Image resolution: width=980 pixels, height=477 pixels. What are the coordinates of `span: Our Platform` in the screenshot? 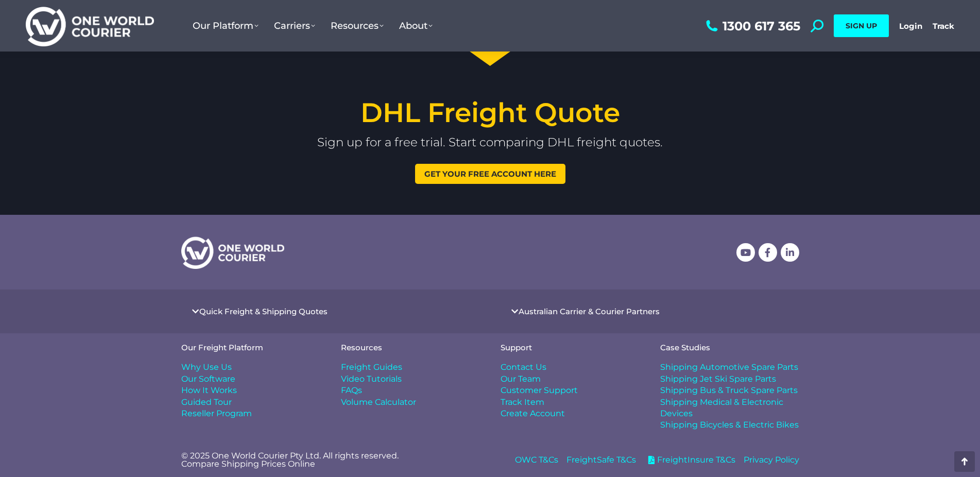 It's located at (225, 26).